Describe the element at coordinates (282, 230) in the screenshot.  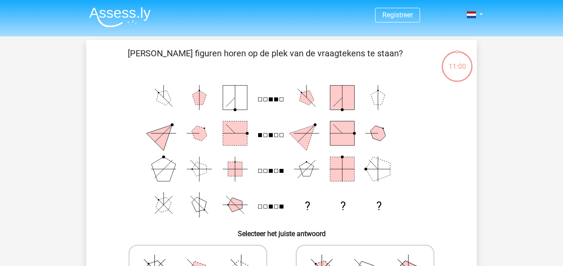
I see `h6: Selecteer het juiste antwoord` at that location.